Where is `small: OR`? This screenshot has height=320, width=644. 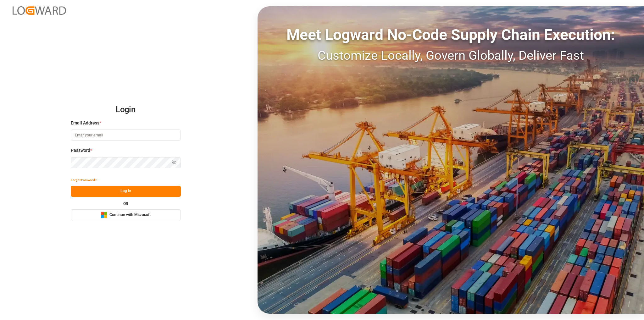
small: OR is located at coordinates (126, 203).